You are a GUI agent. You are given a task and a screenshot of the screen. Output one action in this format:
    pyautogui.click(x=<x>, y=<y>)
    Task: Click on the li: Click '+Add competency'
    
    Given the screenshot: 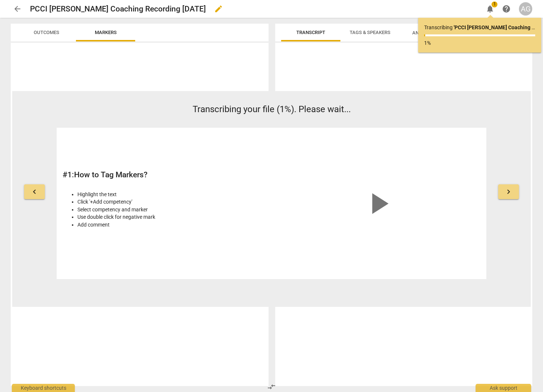 What is the action you would take?
    pyautogui.click(x=172, y=202)
    